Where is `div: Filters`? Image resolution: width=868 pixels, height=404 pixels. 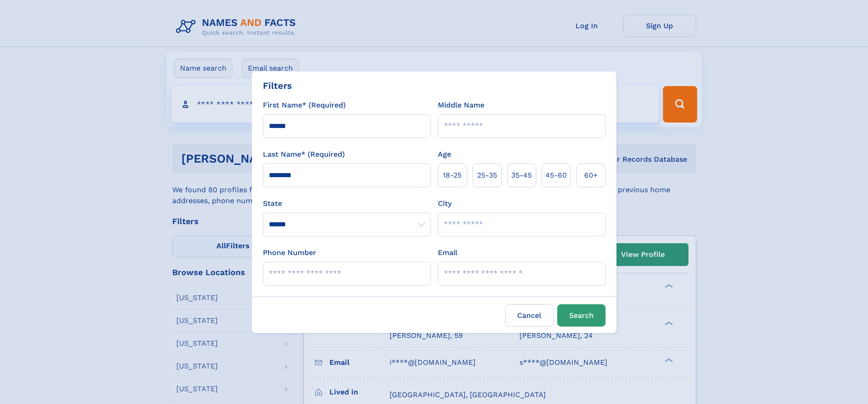
div: Filters is located at coordinates (277, 86).